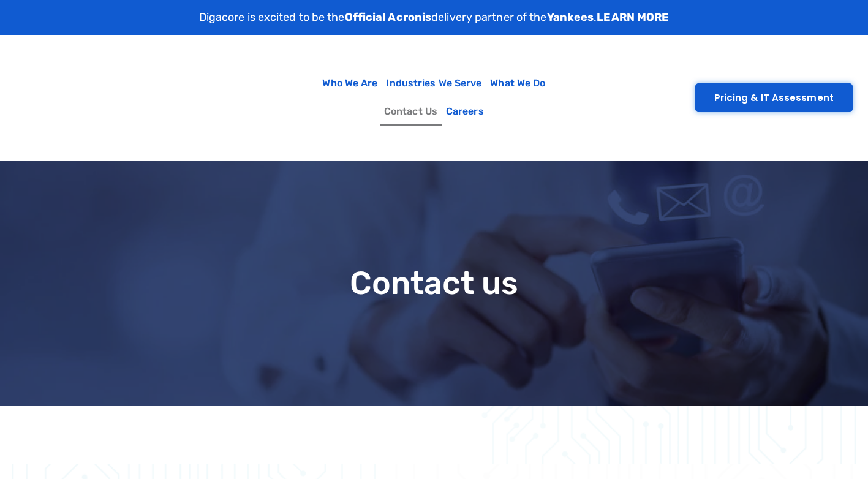 The image size is (868, 479). Describe the element at coordinates (350, 83) in the screenshot. I see `a: Who We Are` at that location.